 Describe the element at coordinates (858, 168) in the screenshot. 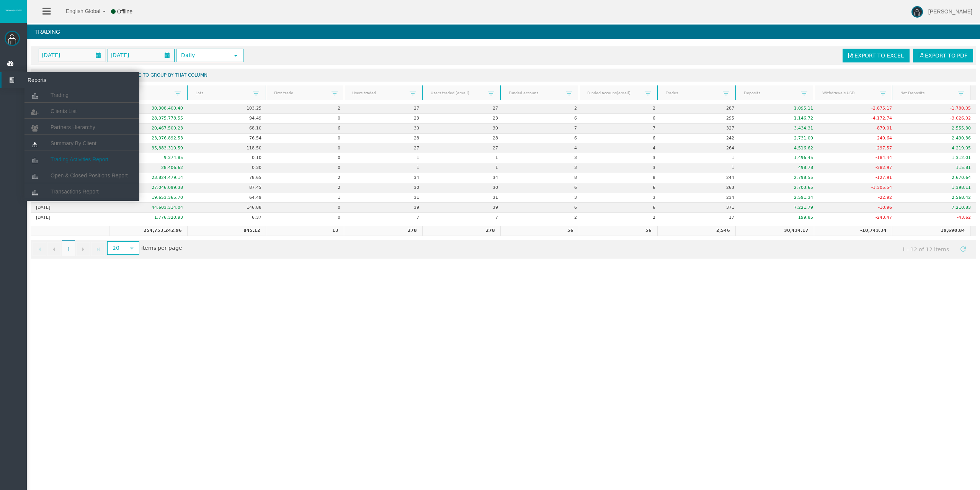

I see `td: -382.97` at that location.